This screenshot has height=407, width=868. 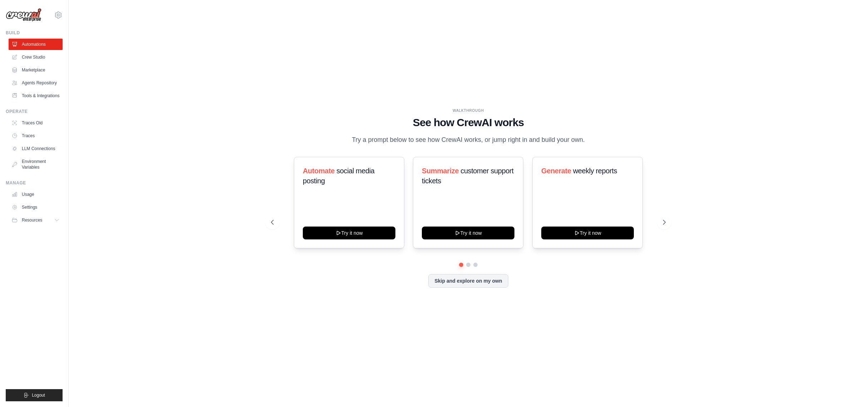 I want to click on span: Resources, so click(x=32, y=220).